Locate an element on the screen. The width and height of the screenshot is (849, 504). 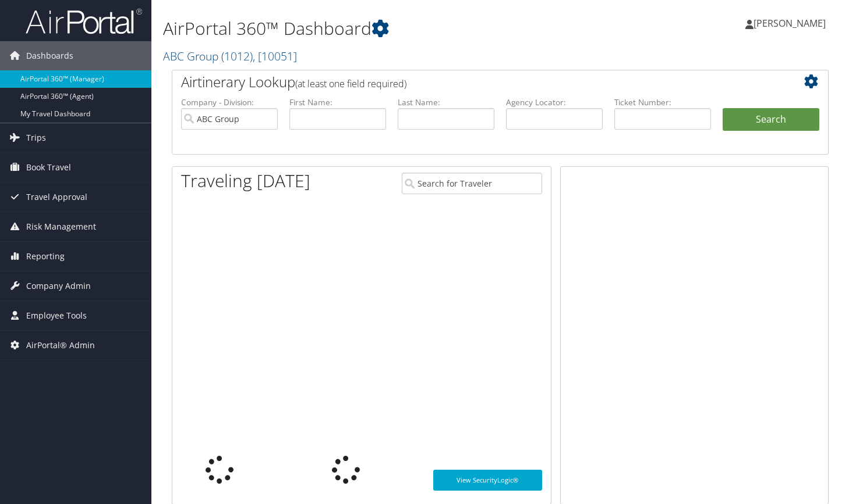
span: Trips is located at coordinates (36, 138).